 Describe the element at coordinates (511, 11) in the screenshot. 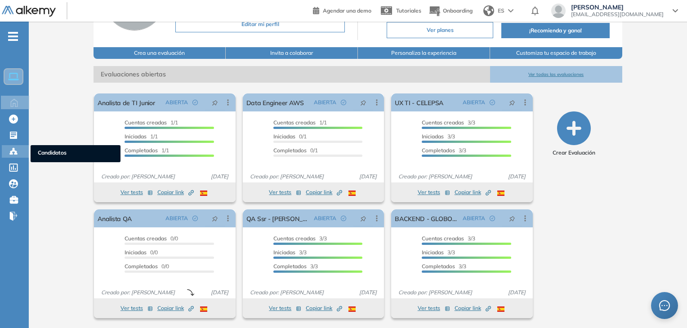

I see `img: arrow` at that location.